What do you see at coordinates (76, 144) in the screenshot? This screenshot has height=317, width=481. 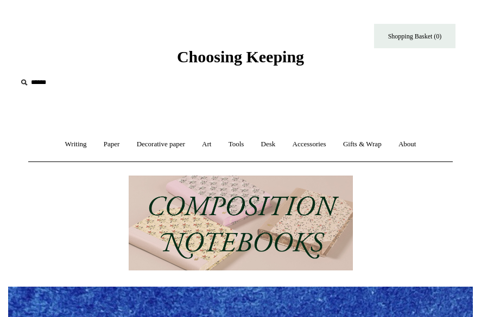 I see `a: Writing` at bounding box center [76, 144].